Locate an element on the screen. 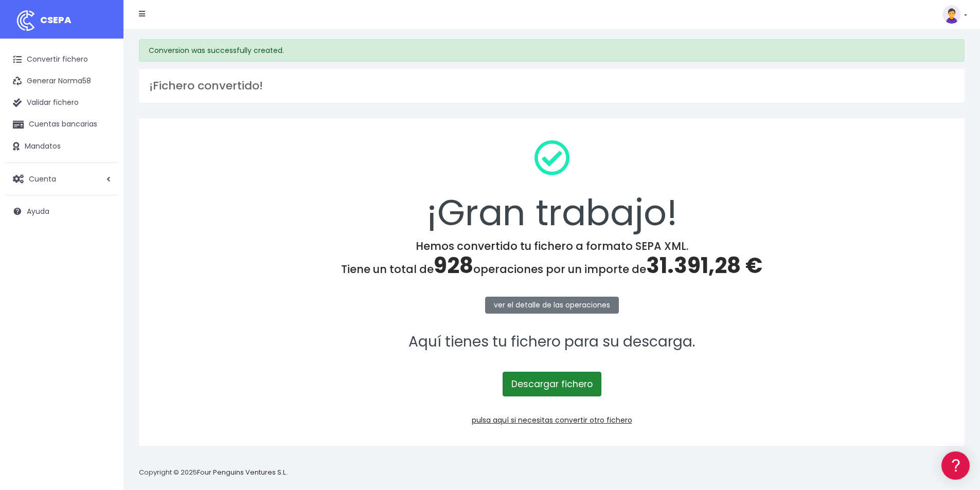 The height and width of the screenshot is (490, 980). a: Perfiles de empresas is located at coordinates (103, 185).